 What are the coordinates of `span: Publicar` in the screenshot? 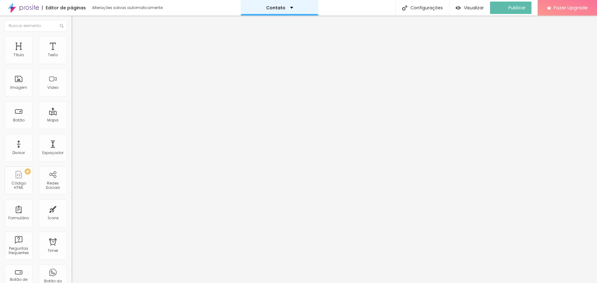 It's located at (517, 8).